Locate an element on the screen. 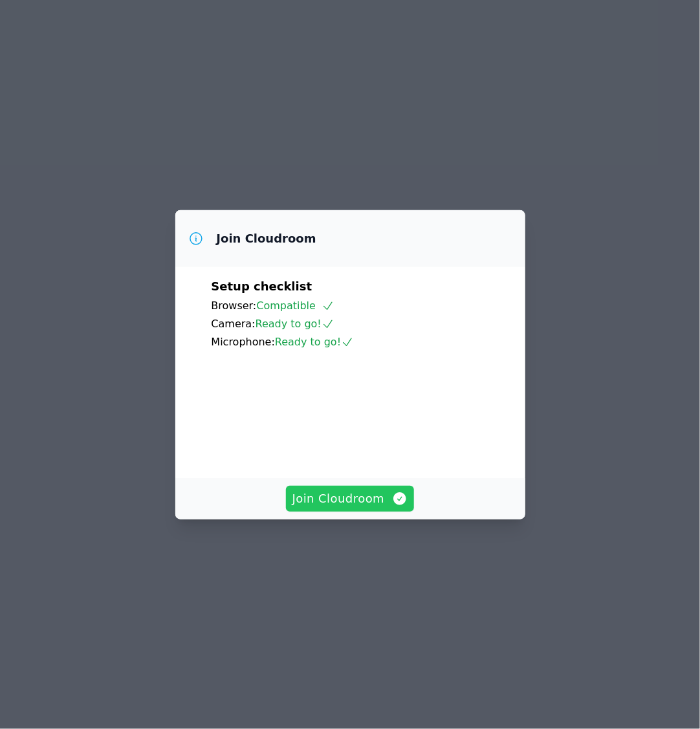 The height and width of the screenshot is (729, 700). span: Setup checklist is located at coordinates (262, 286).